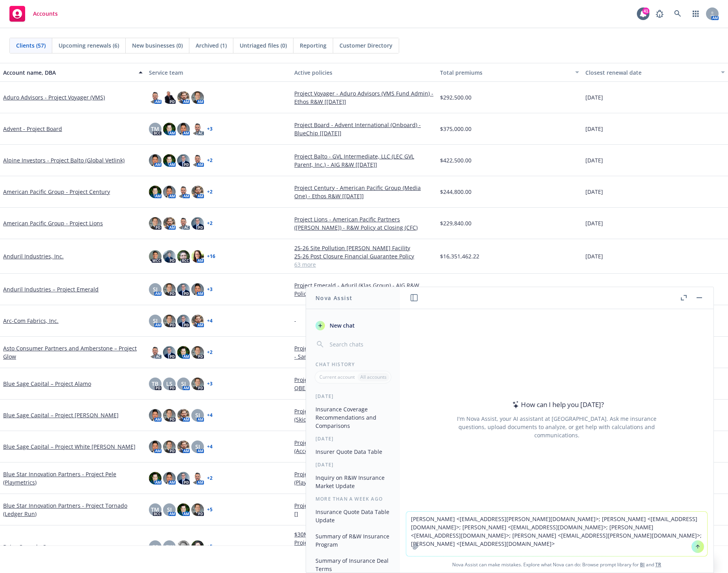  Describe the element at coordinates (155, 546) in the screenshot. I see `span: CS` at that location.